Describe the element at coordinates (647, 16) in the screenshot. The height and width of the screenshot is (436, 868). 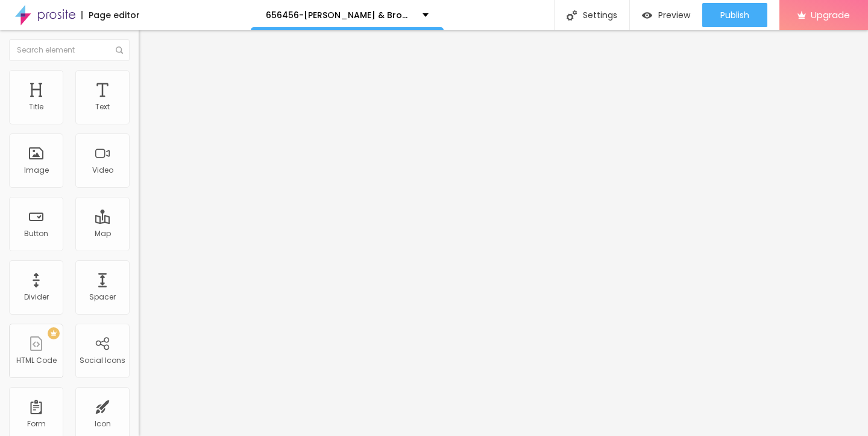
I see `img: view-1.svg` at that location.